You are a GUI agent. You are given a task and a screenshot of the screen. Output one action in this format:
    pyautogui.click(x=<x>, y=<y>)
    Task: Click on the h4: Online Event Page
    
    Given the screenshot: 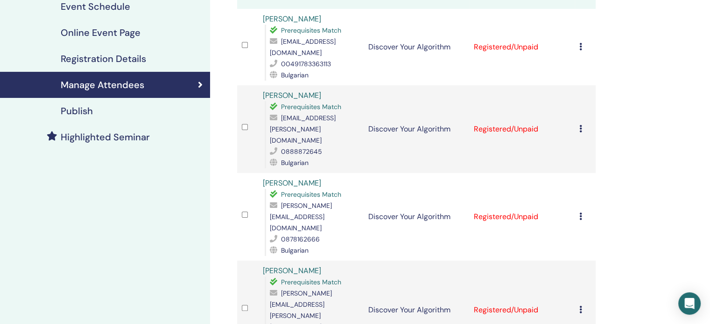 What is the action you would take?
    pyautogui.click(x=100, y=33)
    